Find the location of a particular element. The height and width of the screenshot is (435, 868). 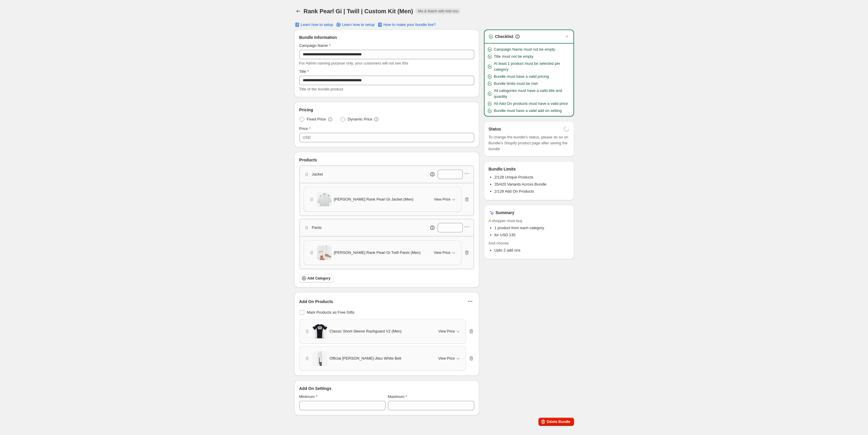

span: Mix & Match with Add ons is located at coordinates (438, 11).